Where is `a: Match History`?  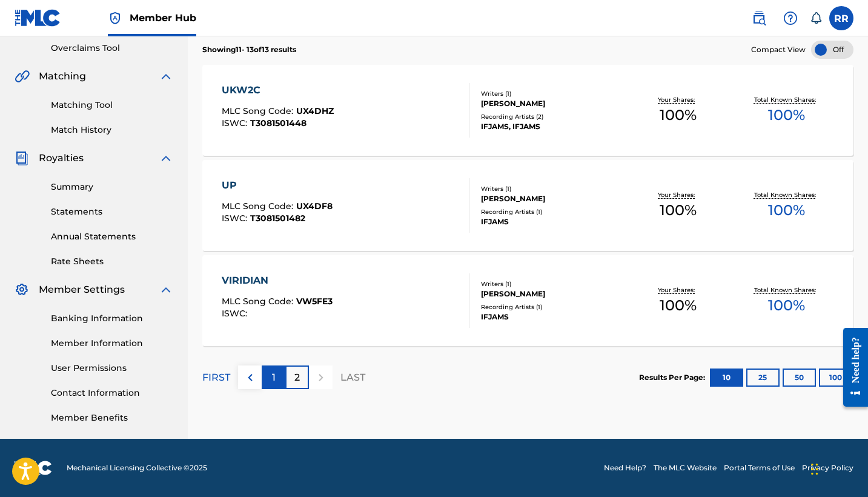
a: Match History is located at coordinates (112, 130).